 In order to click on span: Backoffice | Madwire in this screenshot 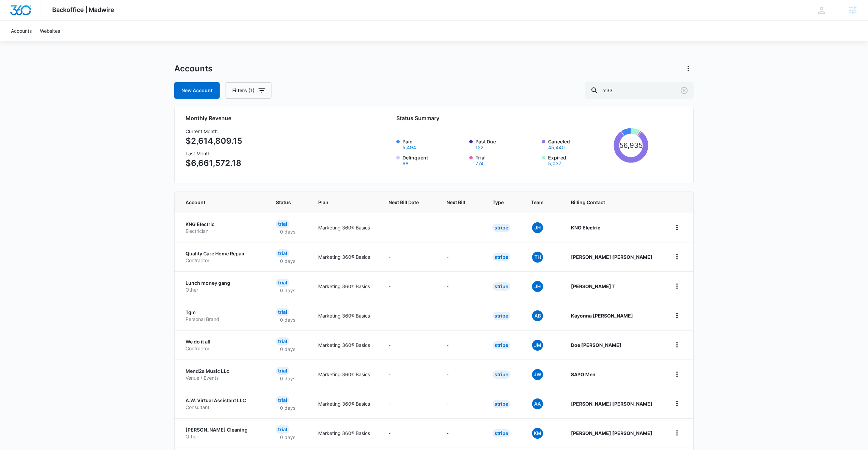, I will do `click(83, 9)`.